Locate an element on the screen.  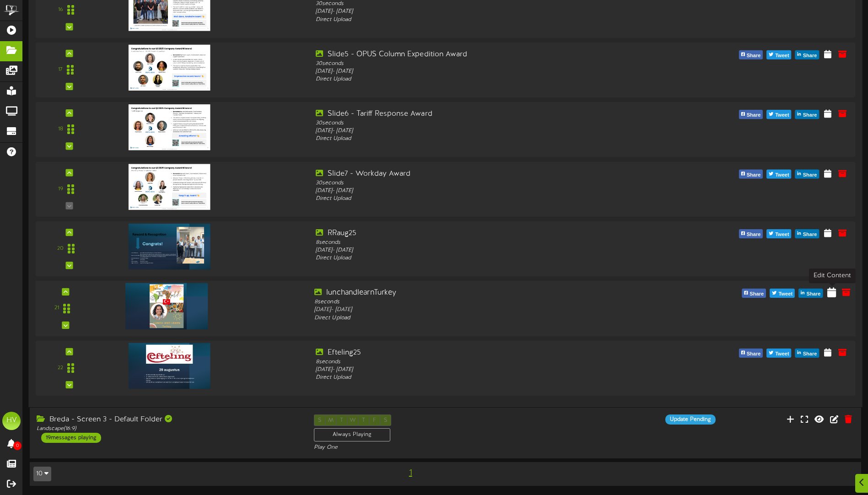
img: f2542c69-3f0f-423f-9a5e-dc29d5f6b21f.jpg is located at coordinates (169, 246).